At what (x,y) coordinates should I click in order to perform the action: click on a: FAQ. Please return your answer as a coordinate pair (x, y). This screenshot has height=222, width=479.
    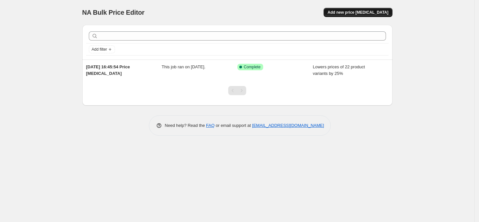
    Looking at the image, I should click on (210, 125).